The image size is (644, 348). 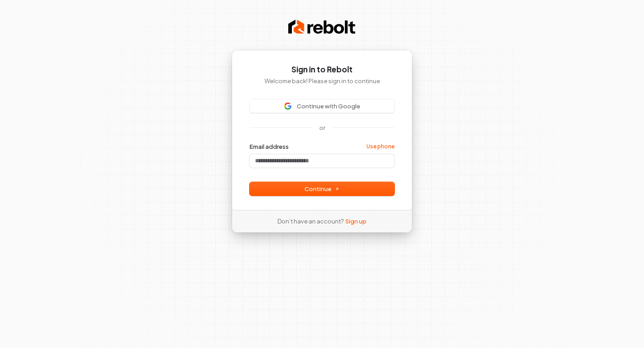 I want to click on h1: Sign in to Rebolt, so click(x=322, y=70).